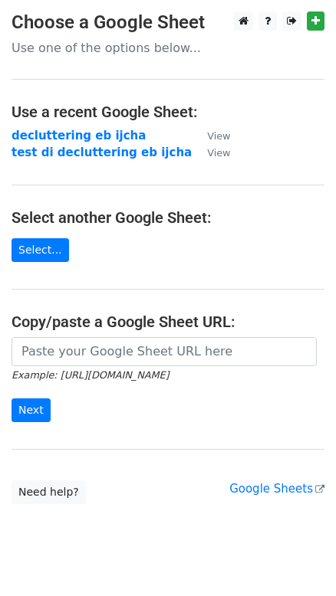 This screenshot has height=596, width=336. Describe the element at coordinates (168, 322) in the screenshot. I see `h4: Copy/paste a Google Sheet URL:` at that location.